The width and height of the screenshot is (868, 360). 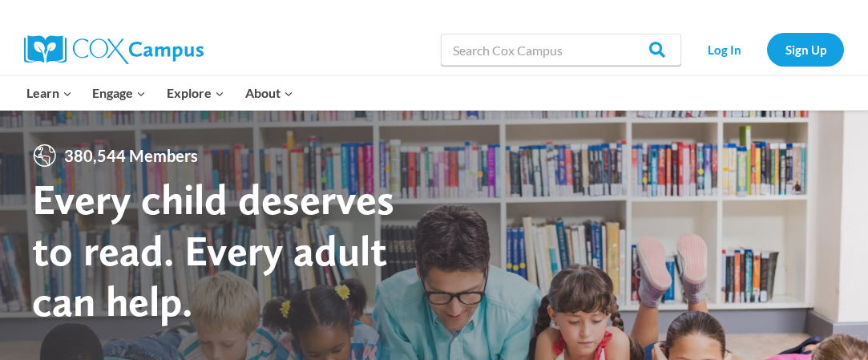 What do you see at coordinates (113, 49) in the screenshot?
I see `img: Cox Campus` at bounding box center [113, 49].